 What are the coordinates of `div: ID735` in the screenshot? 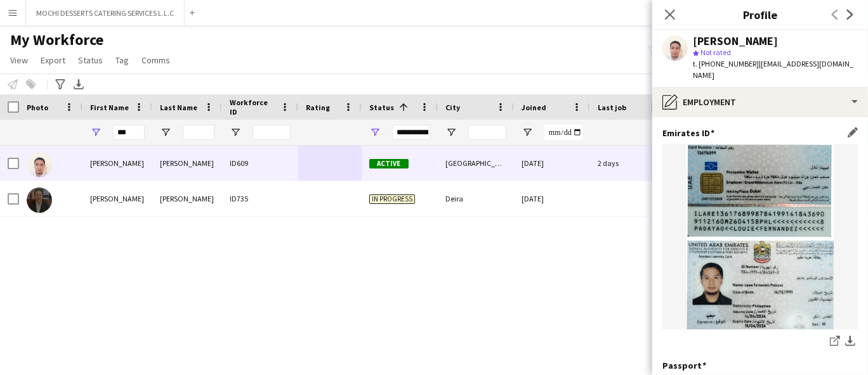 It's located at (260, 198).